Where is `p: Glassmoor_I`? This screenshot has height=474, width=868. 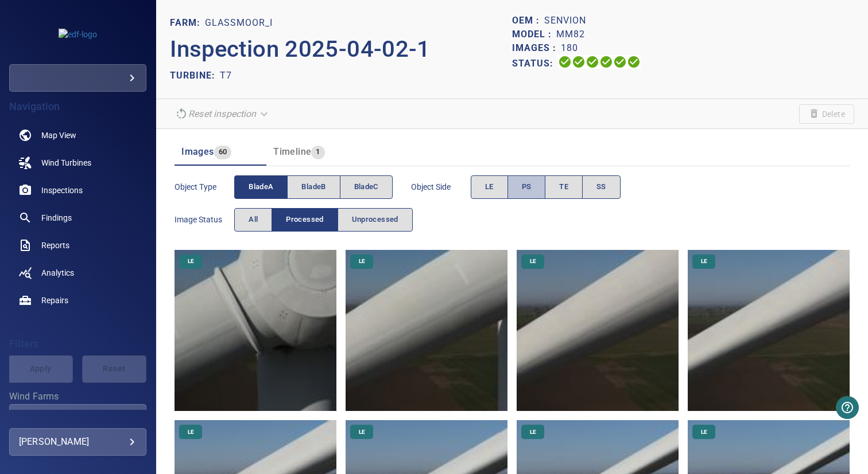 p: Glassmoor_I is located at coordinates (239, 23).